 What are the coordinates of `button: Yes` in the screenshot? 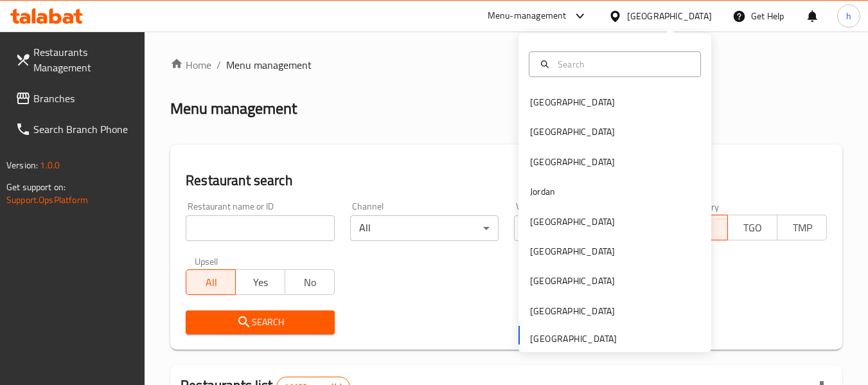 It's located at (260, 282).